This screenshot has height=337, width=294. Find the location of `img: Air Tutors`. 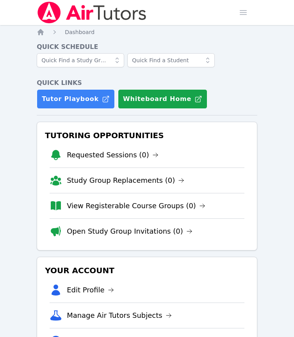

img: Air Tutors is located at coordinates (92, 13).